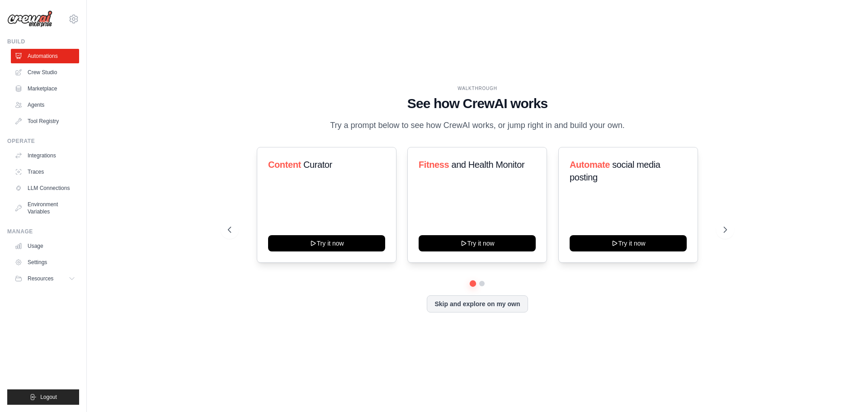 Image resolution: width=868 pixels, height=412 pixels. Describe the element at coordinates (48, 397) in the screenshot. I see `span: Logout` at that location.